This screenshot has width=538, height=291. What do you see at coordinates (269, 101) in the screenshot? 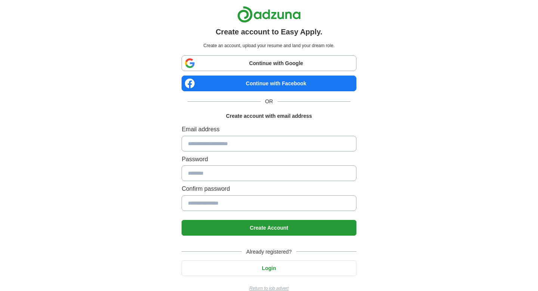
I see `span: OR` at bounding box center [269, 101].